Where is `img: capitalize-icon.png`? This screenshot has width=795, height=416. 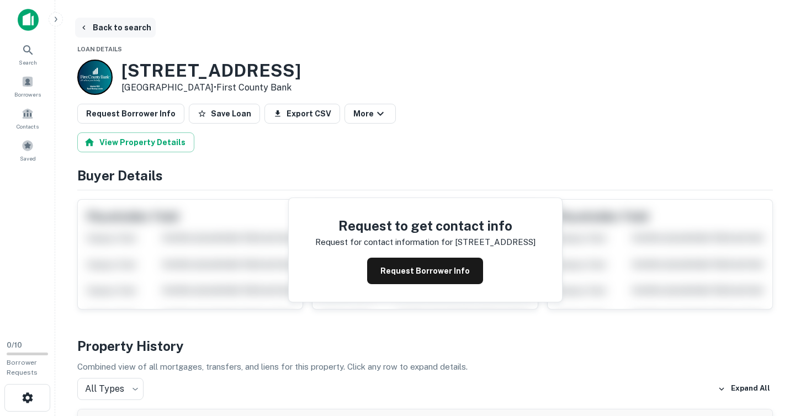
img: capitalize-icon.png is located at coordinates (28, 20).